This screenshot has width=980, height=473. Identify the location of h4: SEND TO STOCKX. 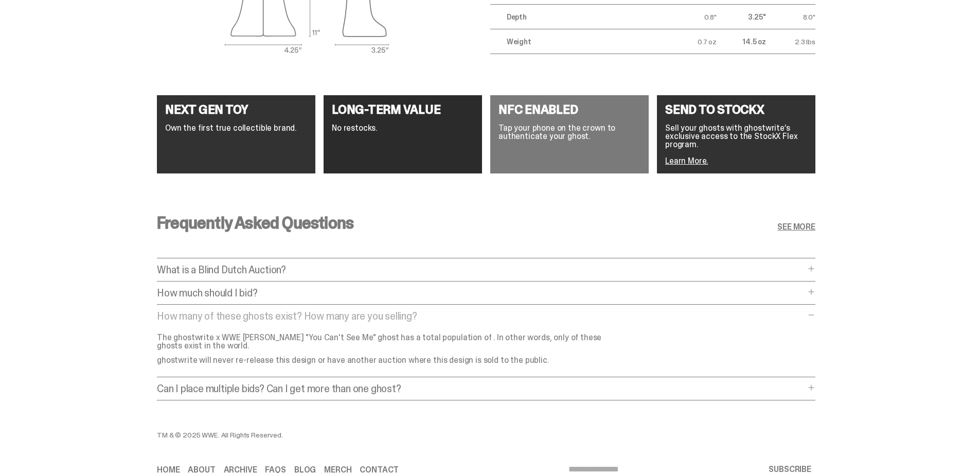
(736, 110).